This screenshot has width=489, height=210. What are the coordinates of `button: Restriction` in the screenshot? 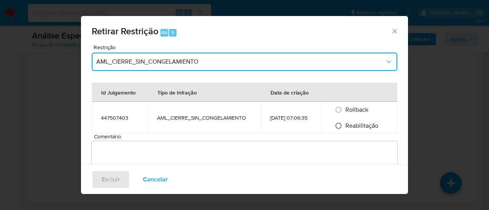 It's located at (244, 62).